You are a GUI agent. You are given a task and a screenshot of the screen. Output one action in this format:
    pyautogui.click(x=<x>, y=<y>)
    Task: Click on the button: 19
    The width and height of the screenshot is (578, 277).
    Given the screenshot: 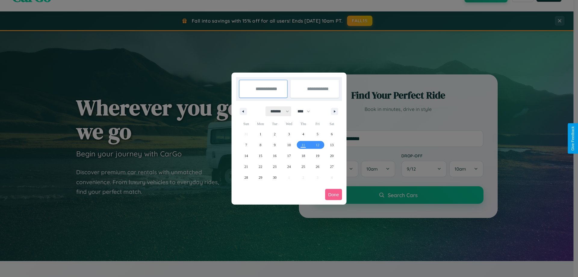 What is the action you would take?
    pyautogui.click(x=317, y=156)
    